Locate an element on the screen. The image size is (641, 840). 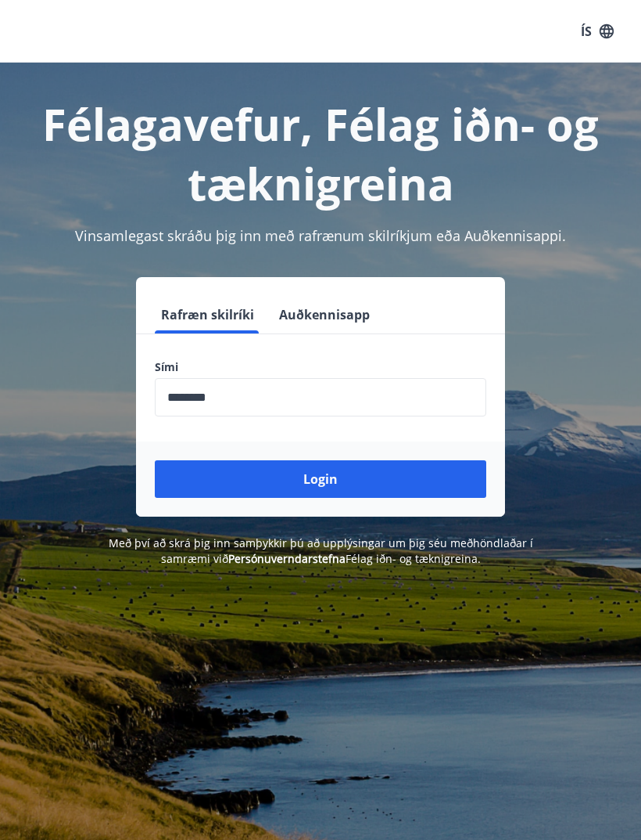
h1: Félagavefur, Félag iðn- og tæknigreina is located at coordinates (321, 153).